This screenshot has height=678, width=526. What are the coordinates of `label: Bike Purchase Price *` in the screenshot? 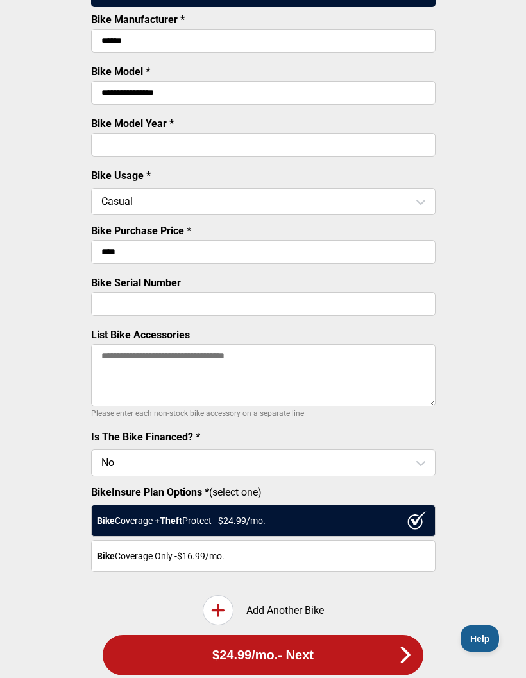 It's located at (141, 231).